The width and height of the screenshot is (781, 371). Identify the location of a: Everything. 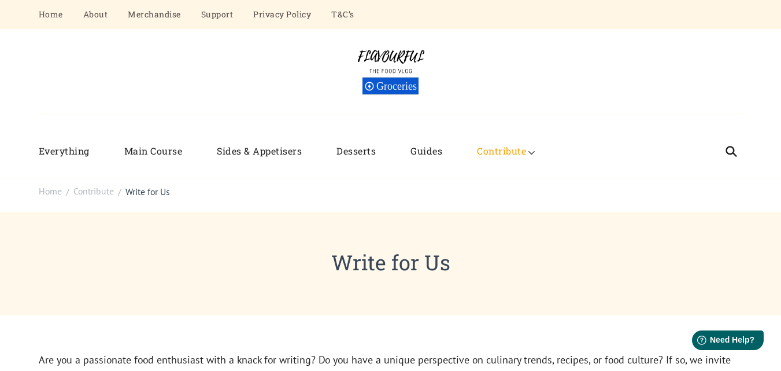
(73, 151).